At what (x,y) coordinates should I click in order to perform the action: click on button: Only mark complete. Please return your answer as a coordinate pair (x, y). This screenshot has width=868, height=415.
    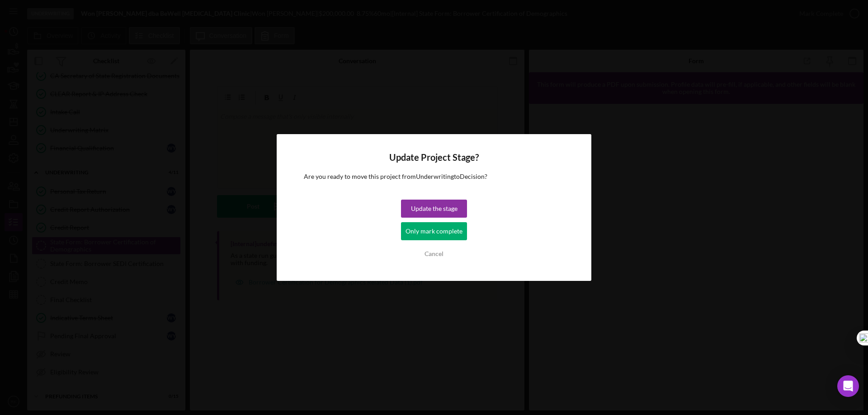
    Looking at the image, I should click on (434, 231).